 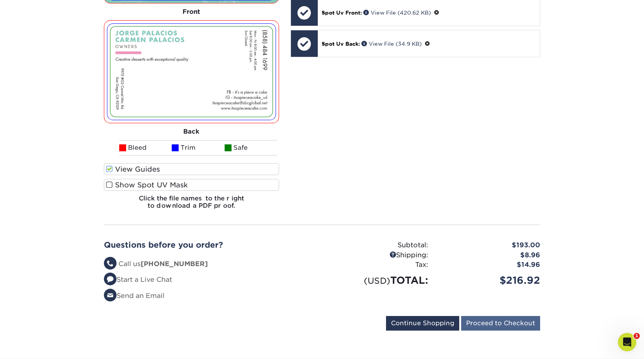 I want to click on input: Continue Shopping, so click(x=422, y=323).